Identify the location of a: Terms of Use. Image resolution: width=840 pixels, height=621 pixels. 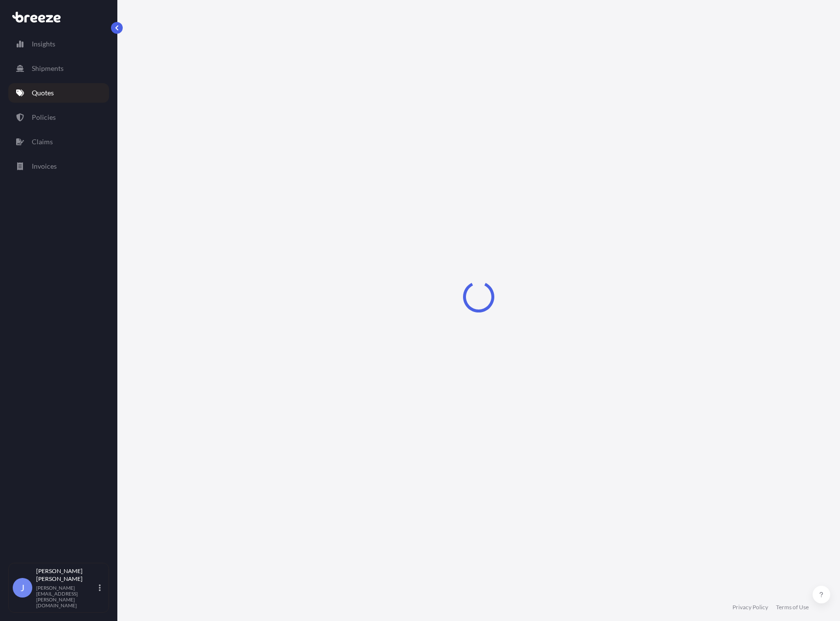
(792, 607).